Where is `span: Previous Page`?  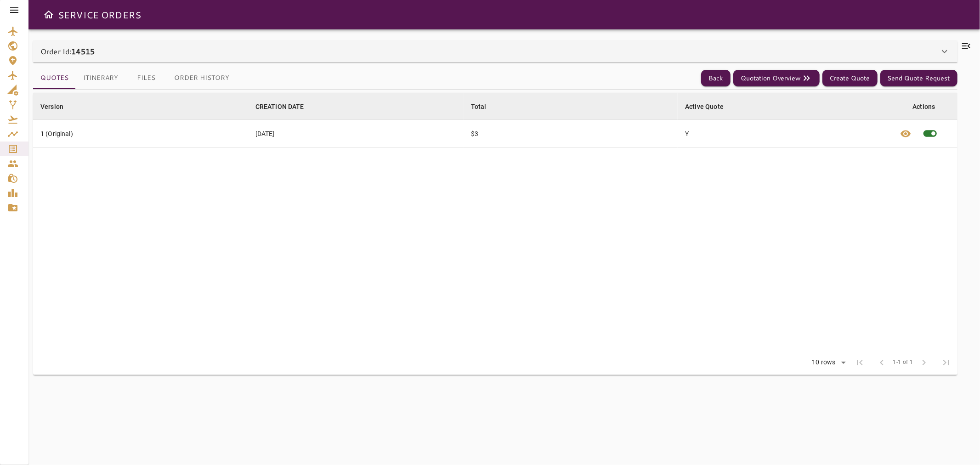
span: Previous Page is located at coordinates (882, 363).